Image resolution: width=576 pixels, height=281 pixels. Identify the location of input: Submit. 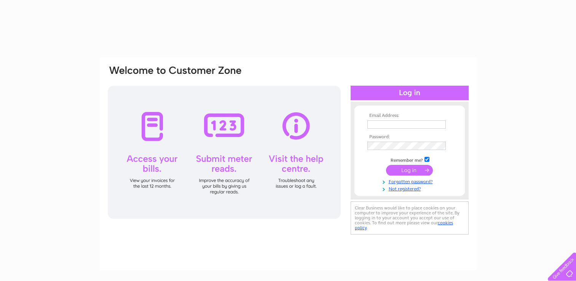
(410, 170).